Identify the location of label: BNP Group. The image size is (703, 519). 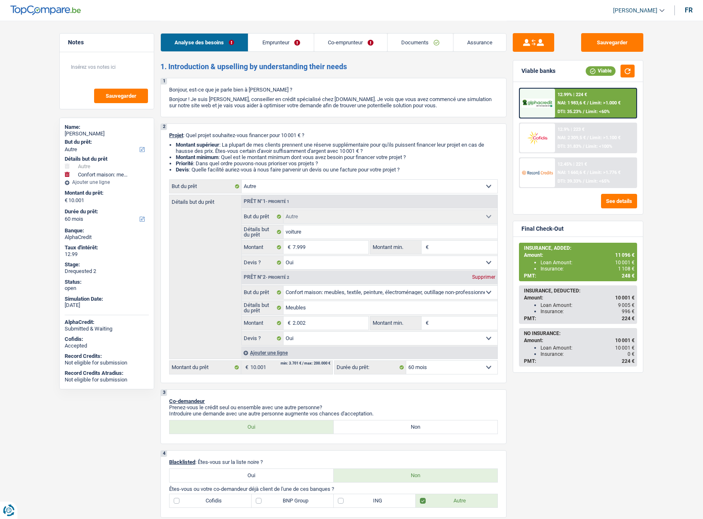
(293, 501).